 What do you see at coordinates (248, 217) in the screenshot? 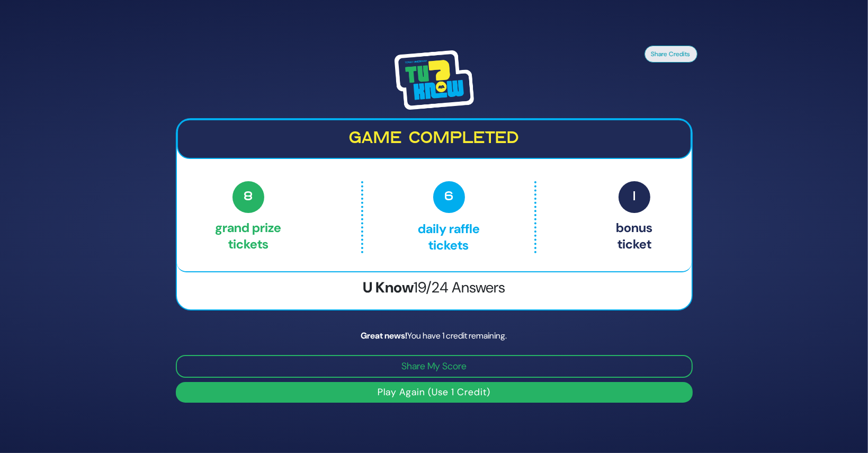
I see `p: Grand Prize tickets` at bounding box center [248, 217].